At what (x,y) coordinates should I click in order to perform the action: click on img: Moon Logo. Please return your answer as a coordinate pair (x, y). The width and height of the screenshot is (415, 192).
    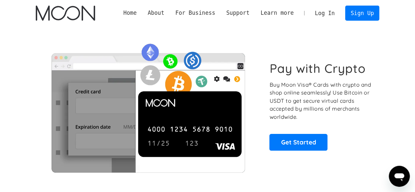
    Looking at the image, I should click on (65, 13).